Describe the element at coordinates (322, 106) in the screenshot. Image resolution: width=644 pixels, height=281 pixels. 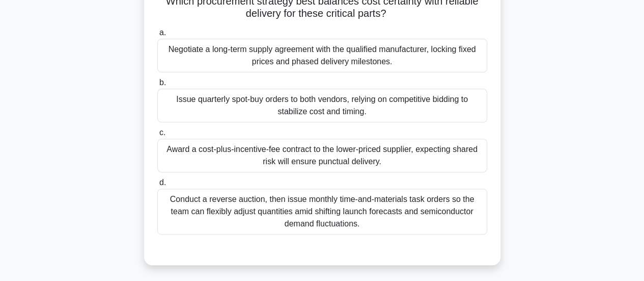
I see `div: Issue quarterly spot-buy orders to both vendors, relying on competitive bidding to stabilize cost...` at that location.